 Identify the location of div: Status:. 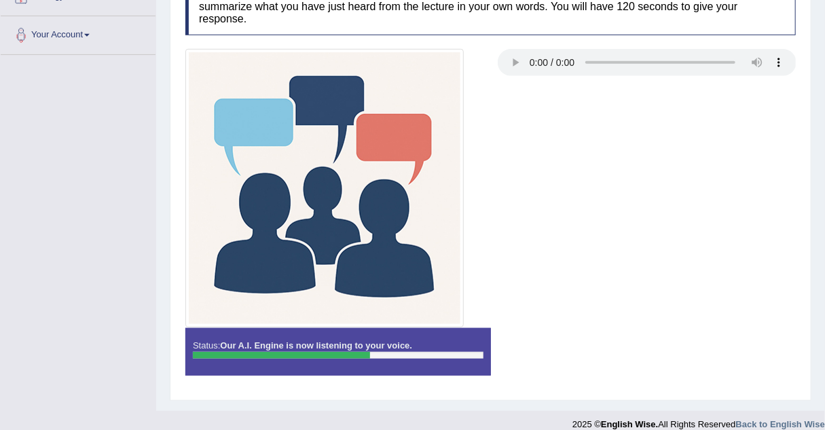
(338, 352).